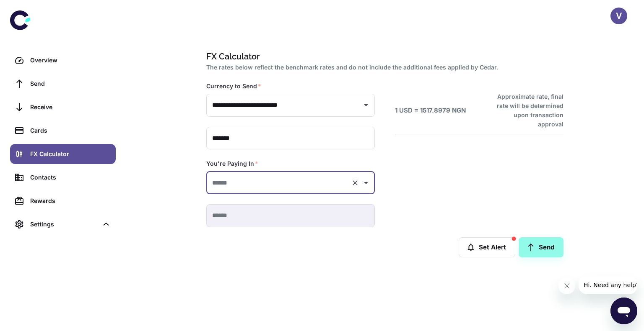 The height and width of the screenshot is (331, 644). Describe the element at coordinates (63, 154) in the screenshot. I see `a: FX Calculator` at that location.